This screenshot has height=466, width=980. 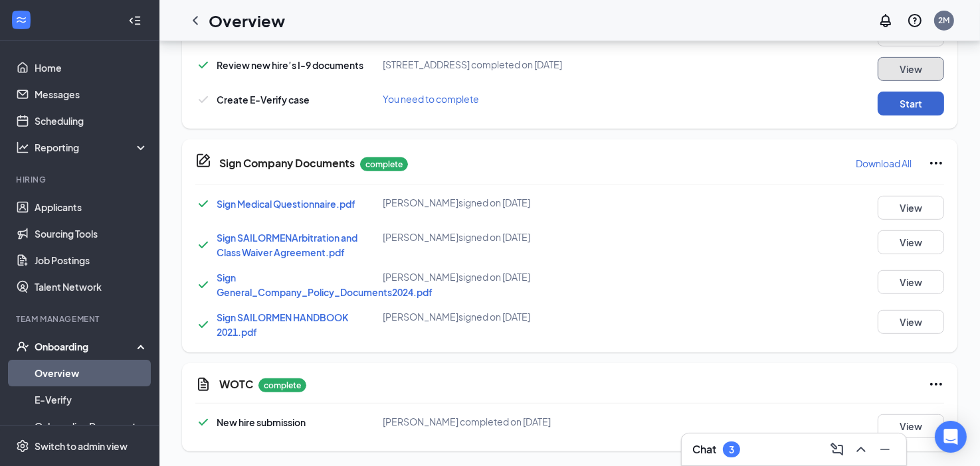 What do you see at coordinates (732, 450) in the screenshot?
I see `div: 3` at bounding box center [732, 450].